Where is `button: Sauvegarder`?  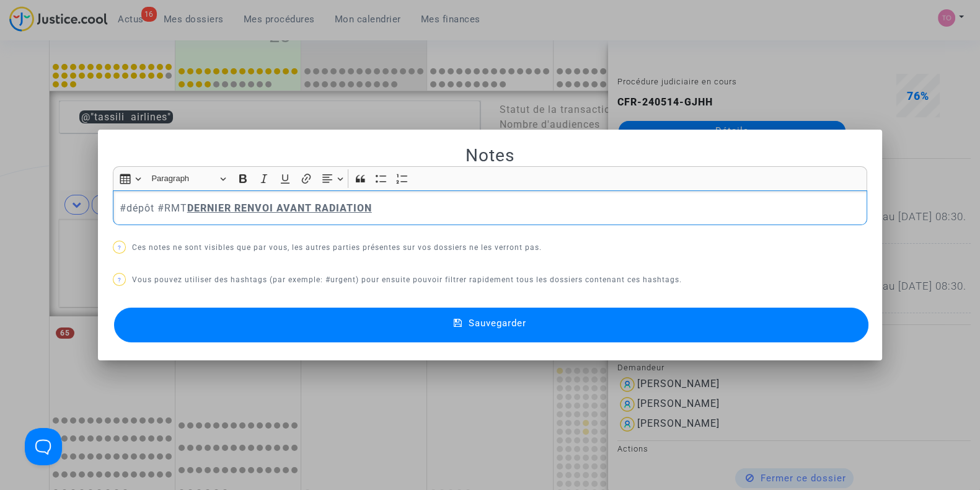
button: Sauvegarder is located at coordinates (491, 325).